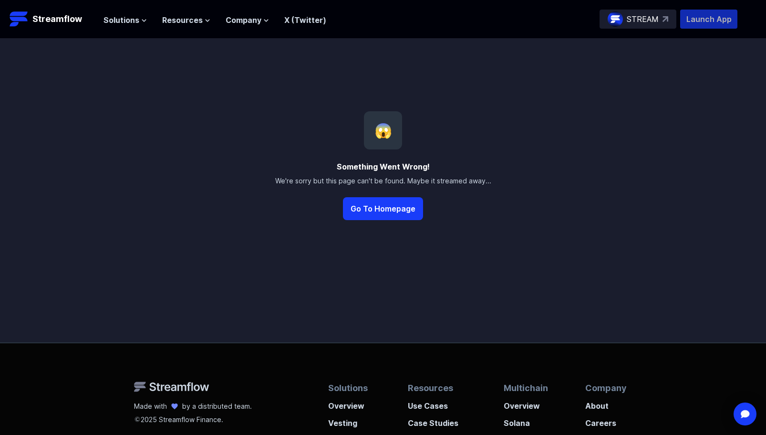 The height and width of the screenshot is (435, 766). Describe the element at coordinates (349, 420) in the screenshot. I see `p: Vesting` at that location.